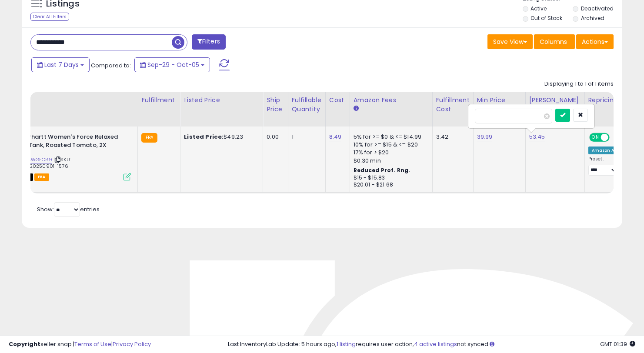  I want to click on div: Preset:, so click(604, 166).